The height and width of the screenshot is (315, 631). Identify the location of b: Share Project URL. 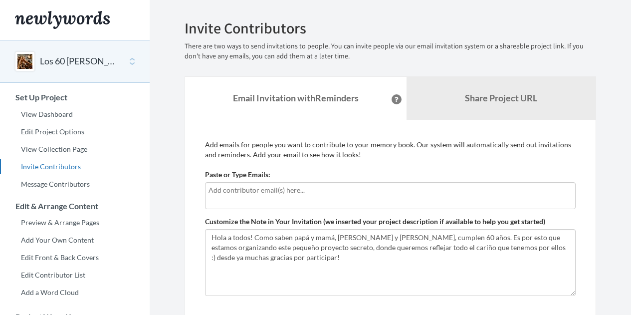
(501, 98).